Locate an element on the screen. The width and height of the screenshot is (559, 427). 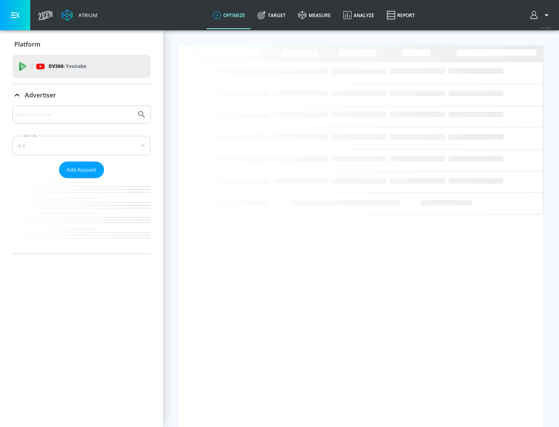
div: DV360: Youtube is located at coordinates (81, 66).